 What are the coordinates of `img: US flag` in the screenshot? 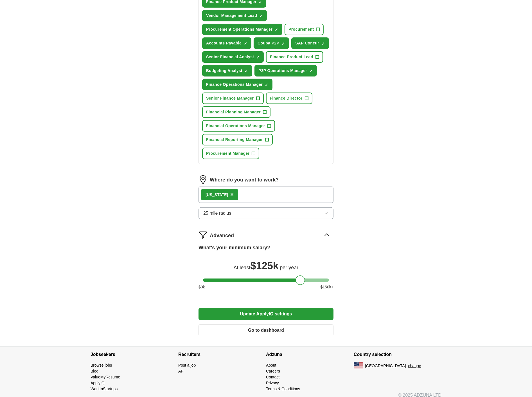 It's located at (358, 366).